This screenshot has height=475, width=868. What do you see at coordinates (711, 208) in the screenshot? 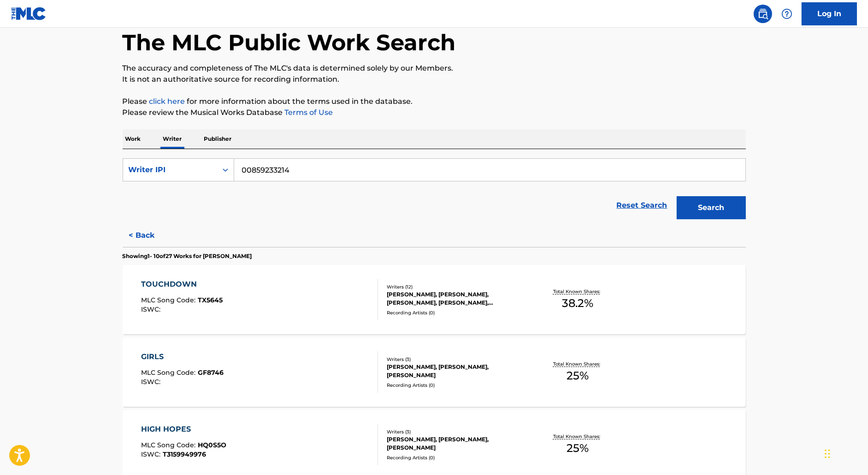
I see `button: Search` at bounding box center [711, 208].